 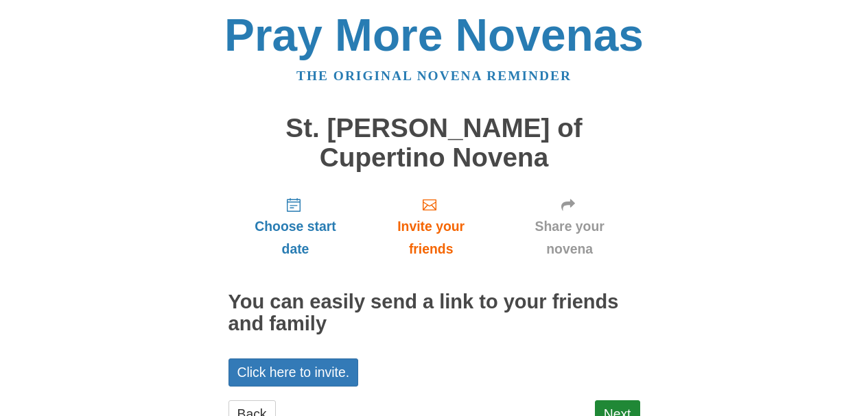 I want to click on a: The original novena reminder, so click(x=434, y=75).